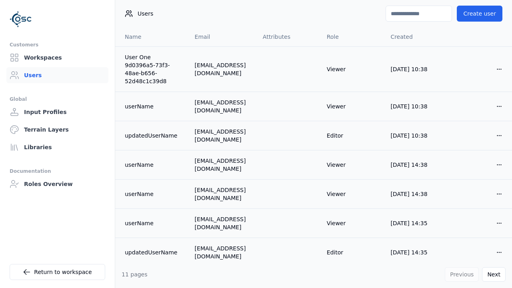 This screenshot has width=512, height=288. Describe the element at coordinates (57, 272) in the screenshot. I see `a: Return to workspace` at that location.